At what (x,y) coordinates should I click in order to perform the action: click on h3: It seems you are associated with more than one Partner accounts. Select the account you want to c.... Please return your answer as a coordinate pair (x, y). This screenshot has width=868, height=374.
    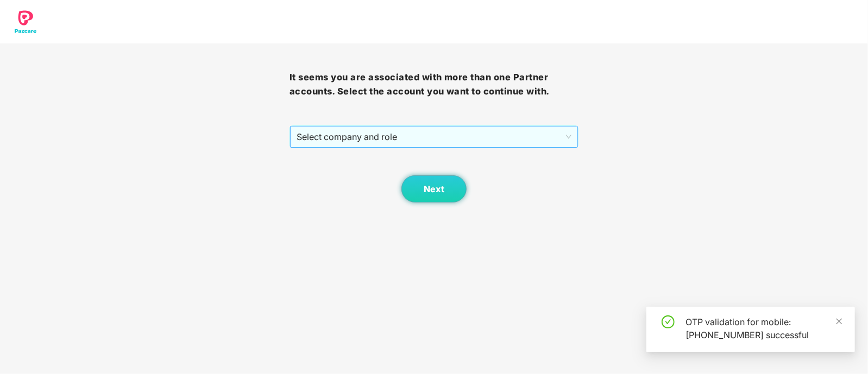
    Looking at the image, I should click on (434, 84).